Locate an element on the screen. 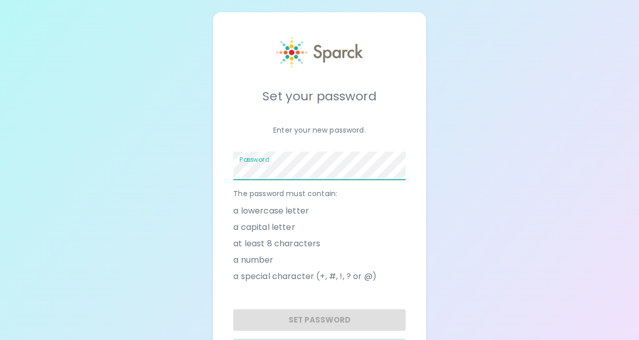  img: Sparck logo is located at coordinates (319, 52).